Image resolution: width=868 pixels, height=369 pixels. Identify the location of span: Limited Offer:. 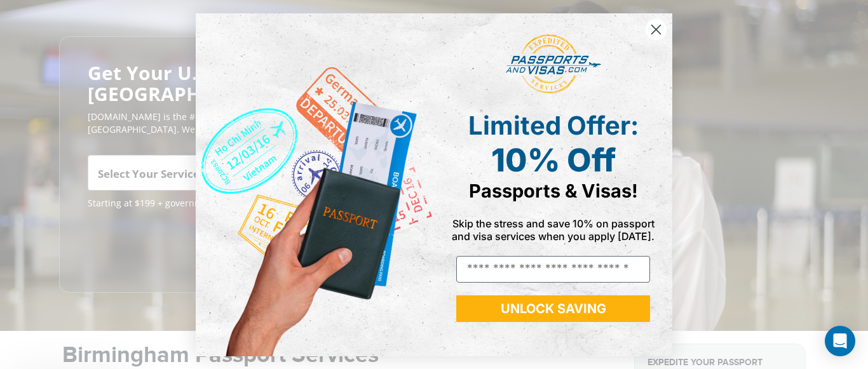
(553, 125).